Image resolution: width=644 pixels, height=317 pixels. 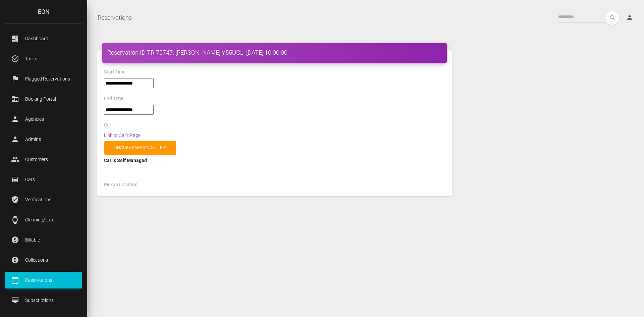 I want to click on p: Collections, so click(x=43, y=260).